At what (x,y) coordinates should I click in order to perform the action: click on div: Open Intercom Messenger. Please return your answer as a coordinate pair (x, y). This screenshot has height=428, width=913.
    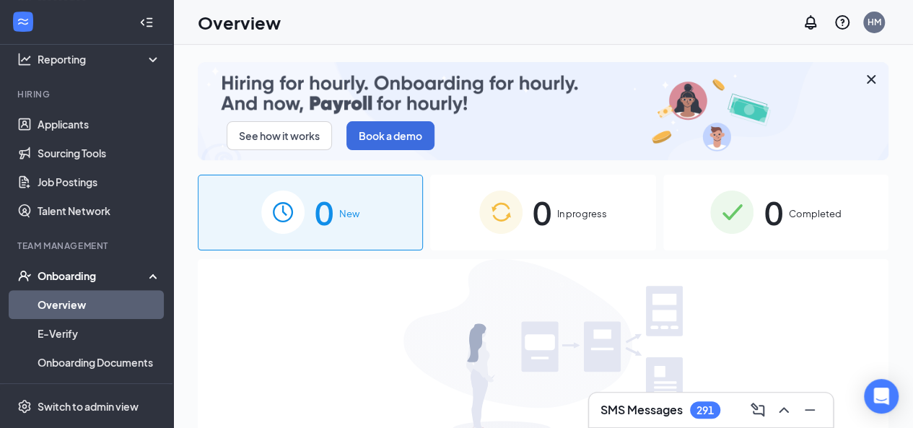
    Looking at the image, I should click on (881, 396).